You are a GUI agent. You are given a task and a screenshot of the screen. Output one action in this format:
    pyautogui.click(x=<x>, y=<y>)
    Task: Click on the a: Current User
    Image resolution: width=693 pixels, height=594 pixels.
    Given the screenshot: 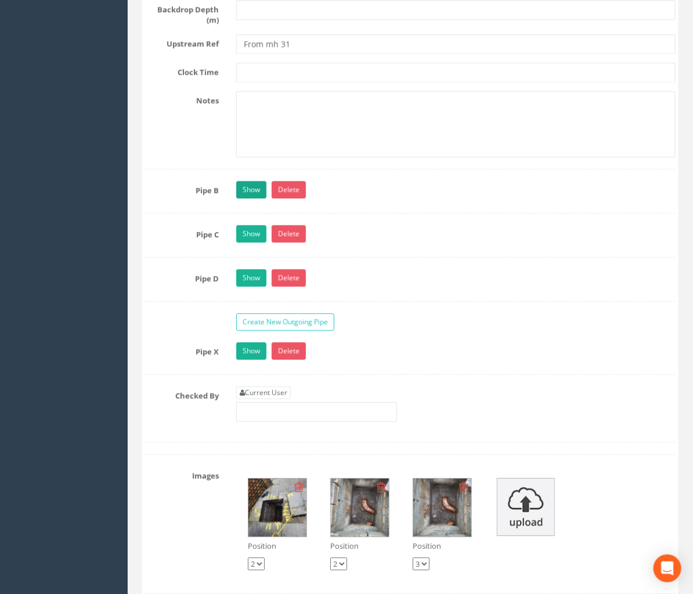 What is the action you would take?
    pyautogui.click(x=263, y=393)
    